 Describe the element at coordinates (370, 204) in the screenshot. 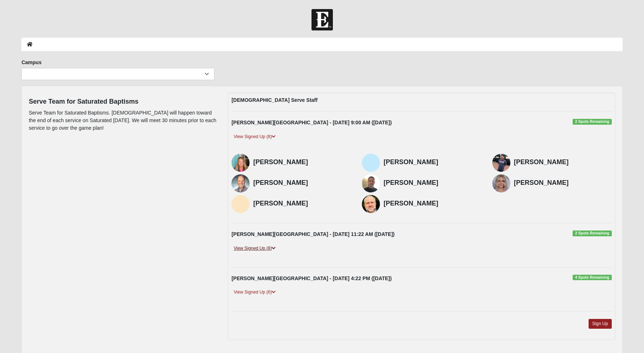

I see `img: Garold Smith` at that location.